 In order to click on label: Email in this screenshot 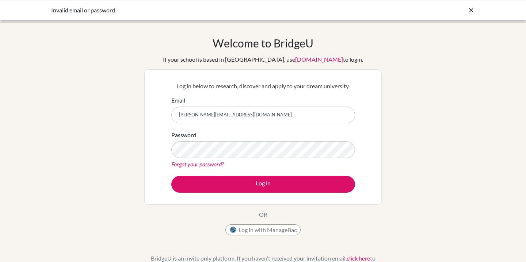, I will do `click(178, 100)`.